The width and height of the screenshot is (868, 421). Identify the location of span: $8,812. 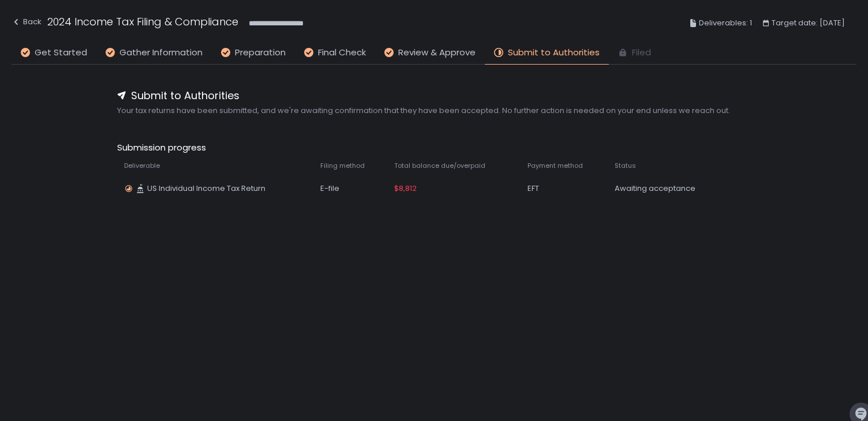
(405, 188).